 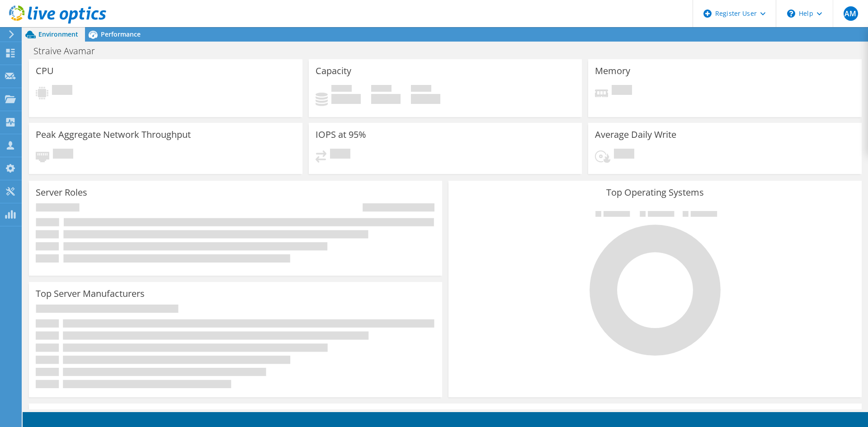 What do you see at coordinates (113, 135) in the screenshot?
I see `h3: Peak Aggregate Network Throughput` at bounding box center [113, 135].